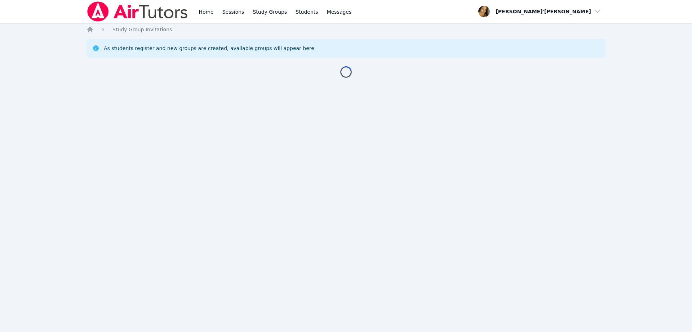  What do you see at coordinates (339, 12) in the screenshot?
I see `span: Messages` at bounding box center [339, 12].